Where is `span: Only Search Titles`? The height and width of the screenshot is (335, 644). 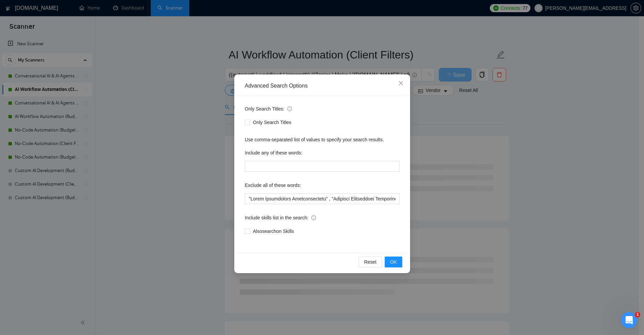
span: Only Search Titles is located at coordinates (272, 122).